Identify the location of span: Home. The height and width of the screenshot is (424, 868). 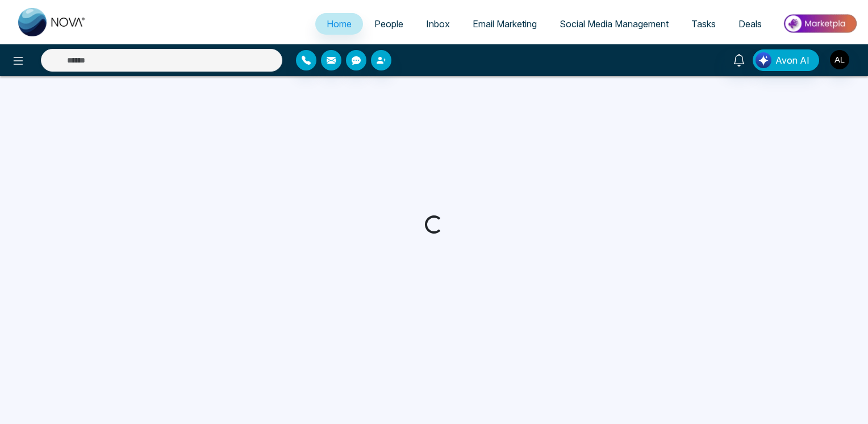
(339, 24).